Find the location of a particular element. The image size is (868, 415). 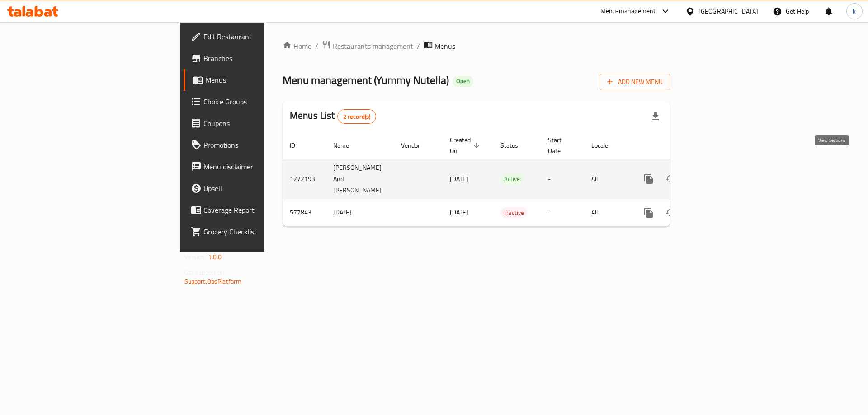

a: Coverage Report is located at coordinates (254, 210).